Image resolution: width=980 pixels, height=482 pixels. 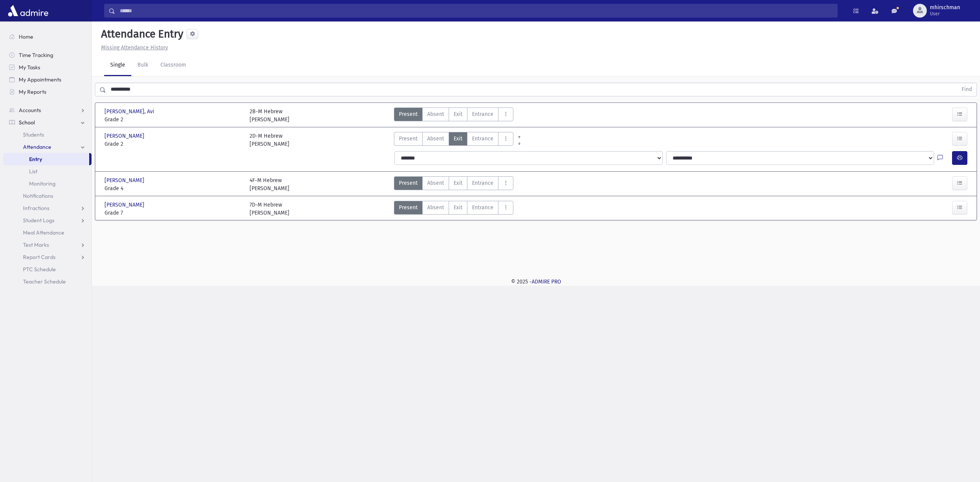 I want to click on a: Monitoring, so click(x=47, y=184).